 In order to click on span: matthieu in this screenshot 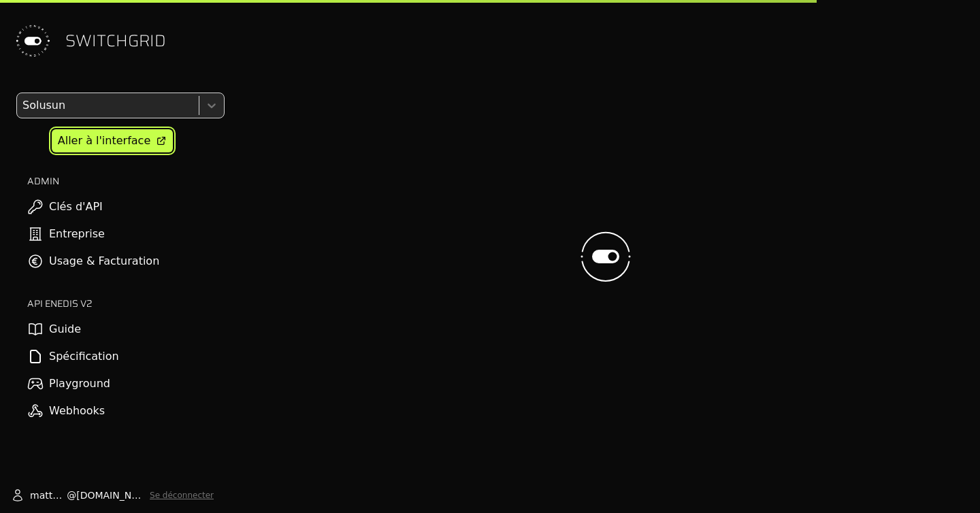, I will do `click(49, 496)`.